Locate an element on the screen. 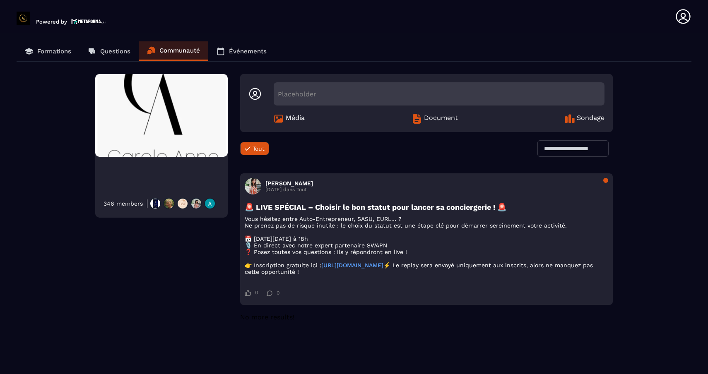 This screenshot has height=374, width=708. p: Communauté is located at coordinates (180, 50).